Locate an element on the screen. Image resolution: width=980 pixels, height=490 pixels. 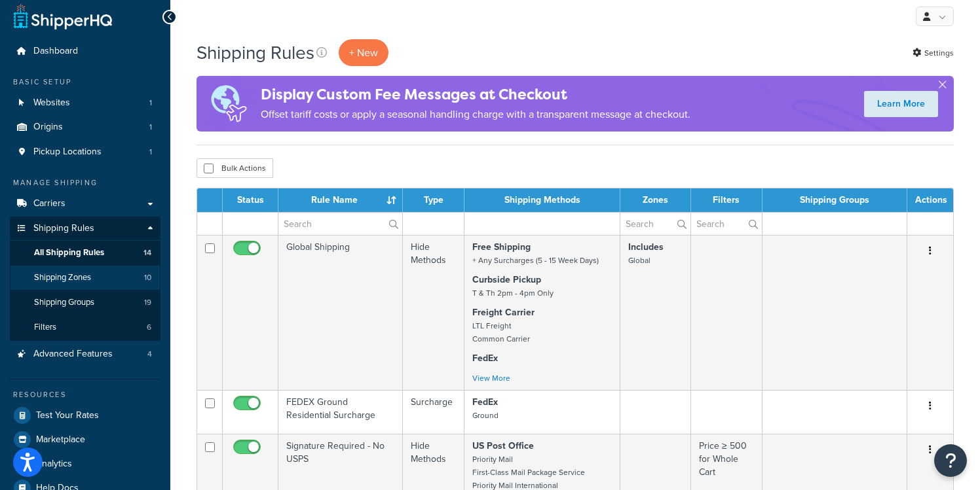
span: Shipping Groups is located at coordinates (64, 303).